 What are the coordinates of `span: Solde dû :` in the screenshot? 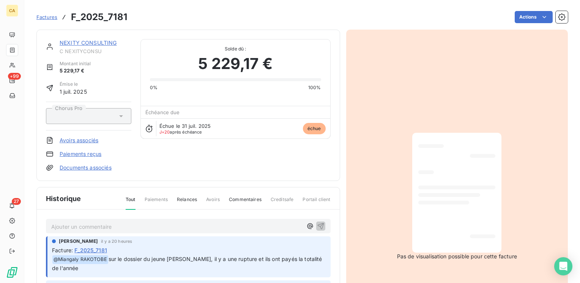 It's located at (235, 49).